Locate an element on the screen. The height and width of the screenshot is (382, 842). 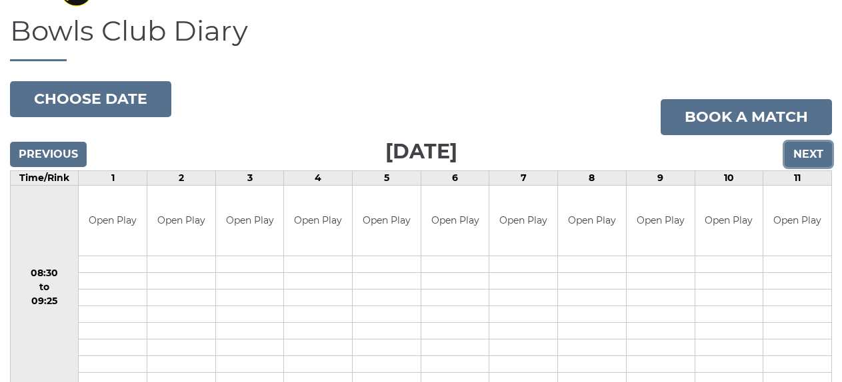
td: 3 is located at coordinates (249, 179).